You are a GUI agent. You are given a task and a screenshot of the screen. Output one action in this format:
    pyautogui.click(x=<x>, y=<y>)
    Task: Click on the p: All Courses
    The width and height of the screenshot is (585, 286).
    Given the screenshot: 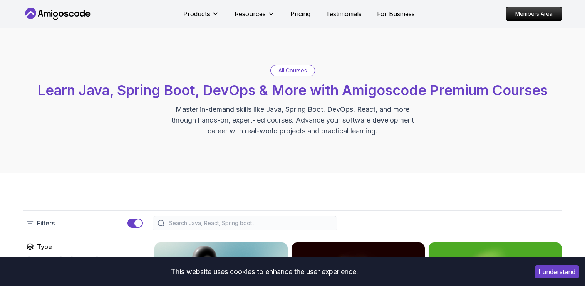 What is the action you would take?
    pyautogui.click(x=292, y=70)
    